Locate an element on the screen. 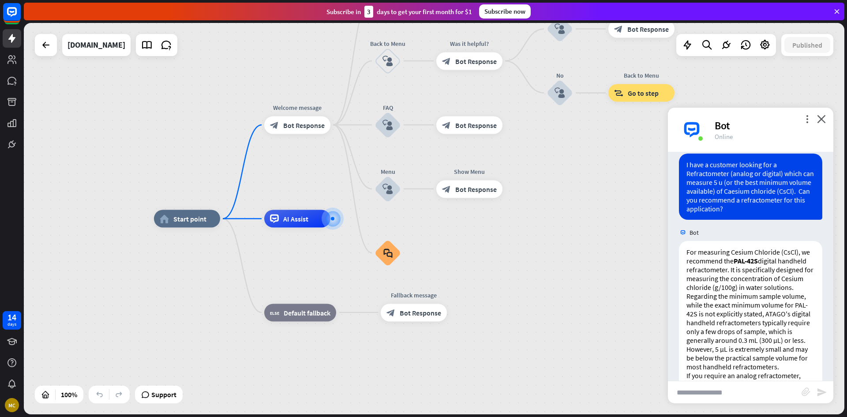 The height and width of the screenshot is (417, 847). div: Fallback message is located at coordinates (414, 295).